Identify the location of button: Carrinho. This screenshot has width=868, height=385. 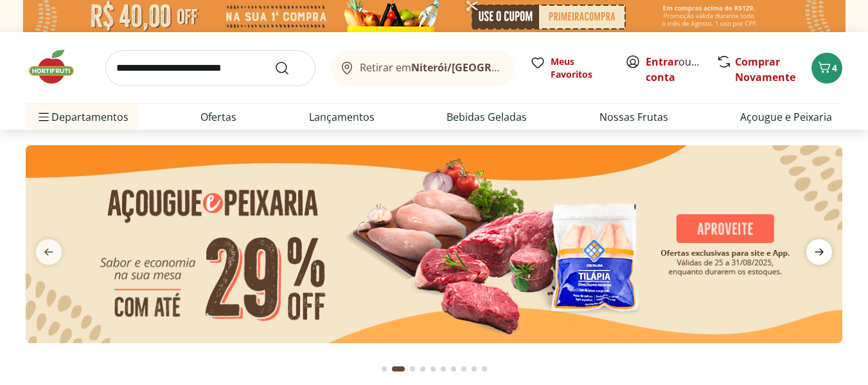
(827, 68).